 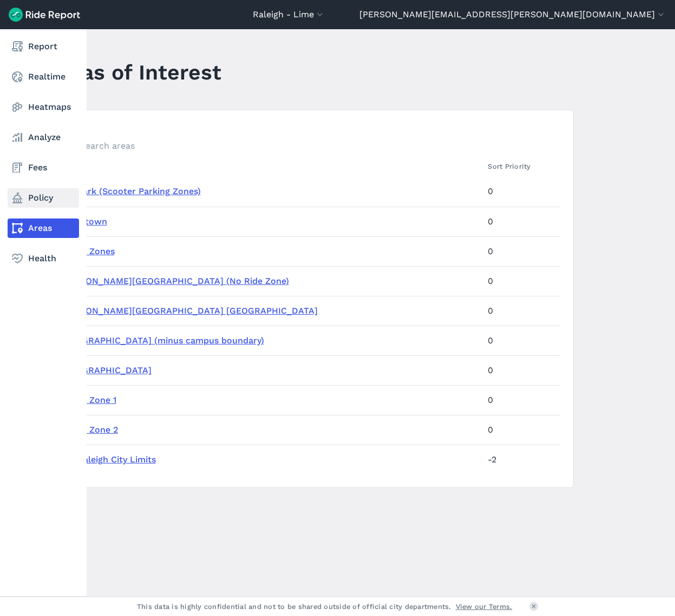 I want to click on a: Report, so click(x=43, y=47).